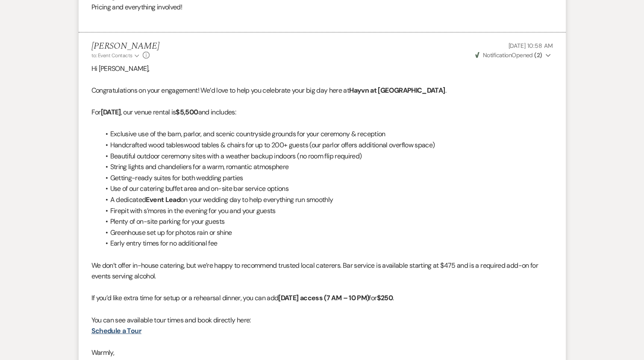  What do you see at coordinates (322, 271) in the screenshot?
I see `p: We don’t offer in-house catering, but we’re happy to recommend trusted local caterers. Bar servic...` at bounding box center [322, 271].